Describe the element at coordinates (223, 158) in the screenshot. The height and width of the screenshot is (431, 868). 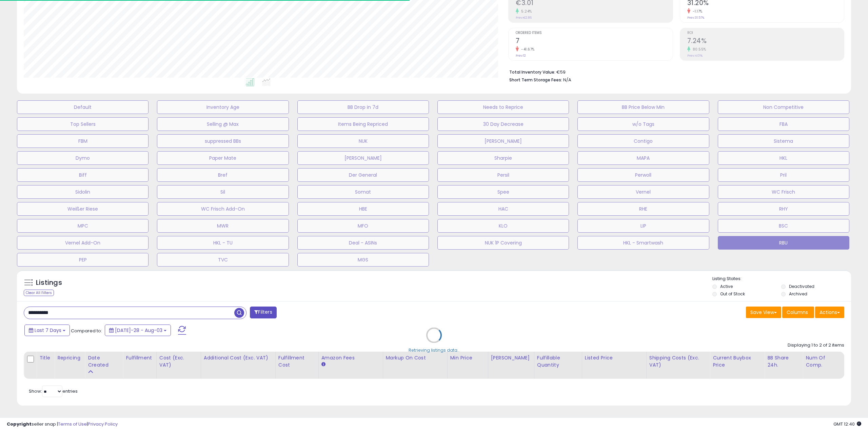
I see `button: Paper Mate` at that location.